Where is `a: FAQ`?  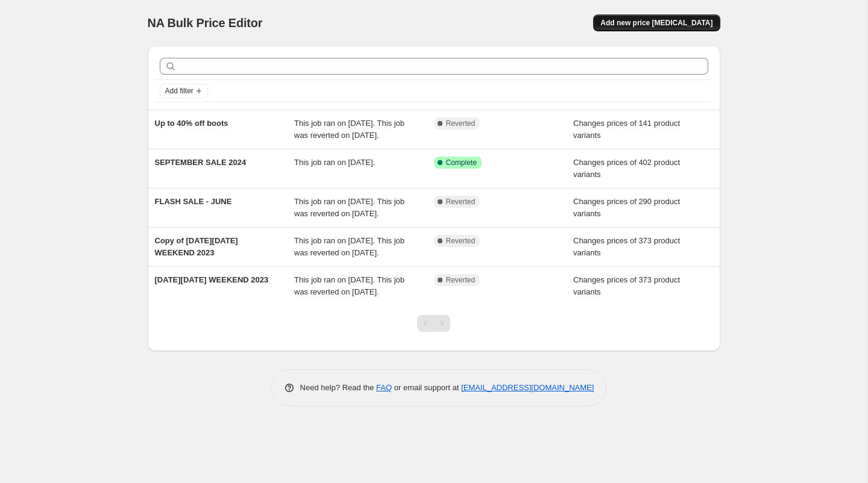
a: FAQ is located at coordinates (384, 387).